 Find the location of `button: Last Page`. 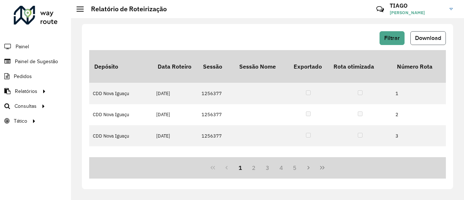

button: Last Page is located at coordinates (322, 167).